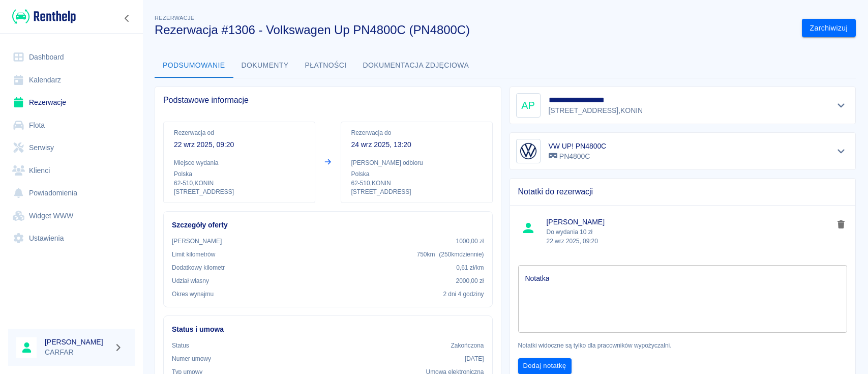  I want to click on button: Dodaj notatkę, so click(544, 365).